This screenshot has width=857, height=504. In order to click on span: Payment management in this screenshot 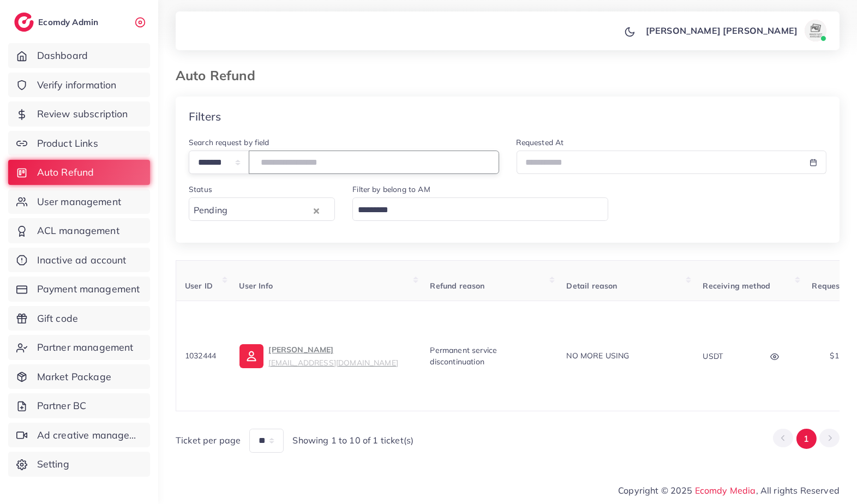, I will do `click(88, 289)`.